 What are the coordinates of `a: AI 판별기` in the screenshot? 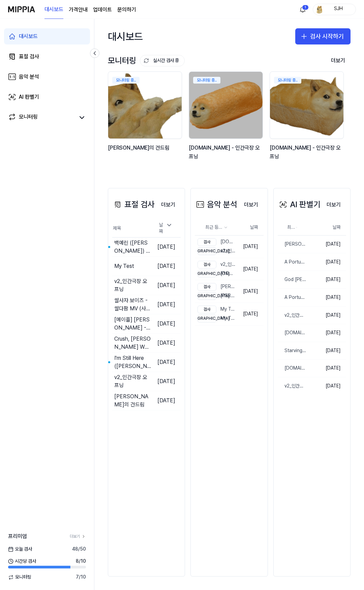 It's located at (47, 97).